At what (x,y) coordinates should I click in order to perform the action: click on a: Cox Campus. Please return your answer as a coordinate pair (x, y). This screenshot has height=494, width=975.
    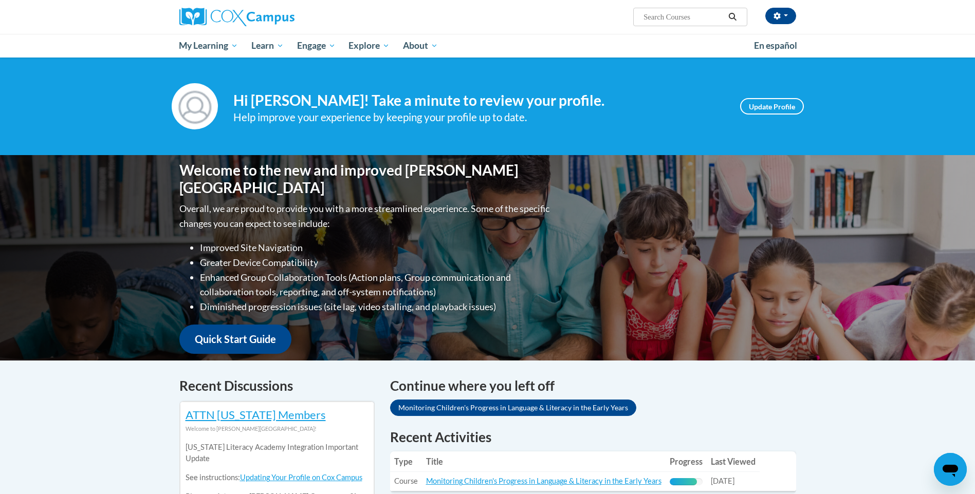
    Looking at the image, I should click on (277, 17).